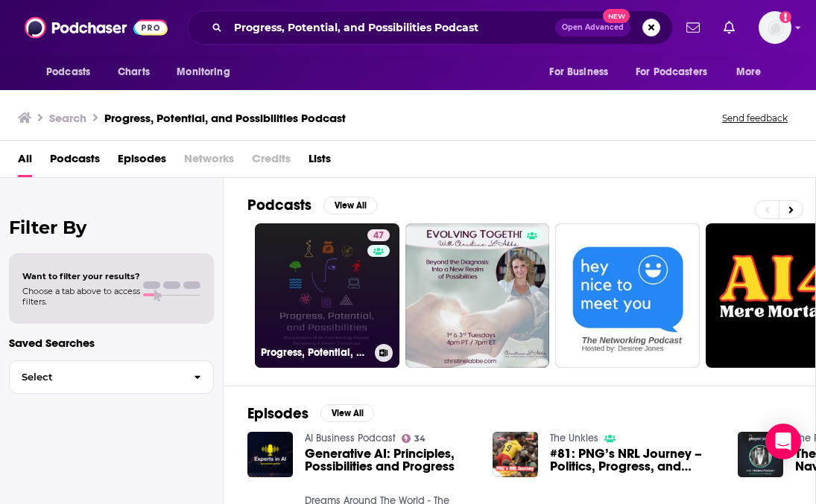  I want to click on span: Charts, so click(133, 72).